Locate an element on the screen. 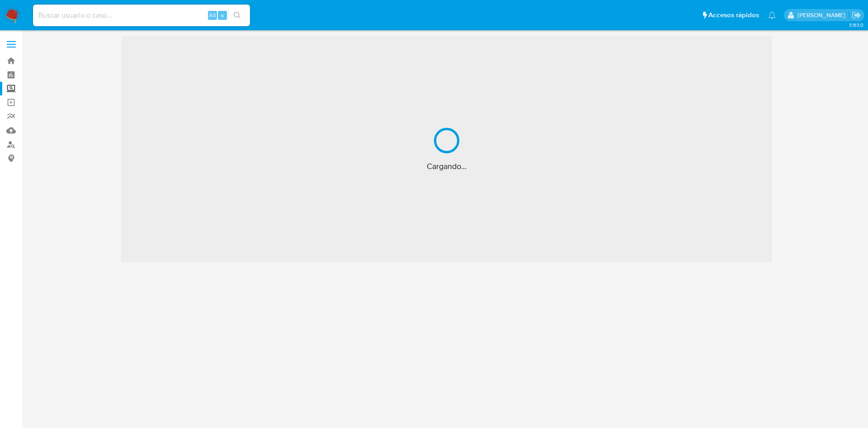  input: Buscar usuario o caso... is located at coordinates (141, 15).